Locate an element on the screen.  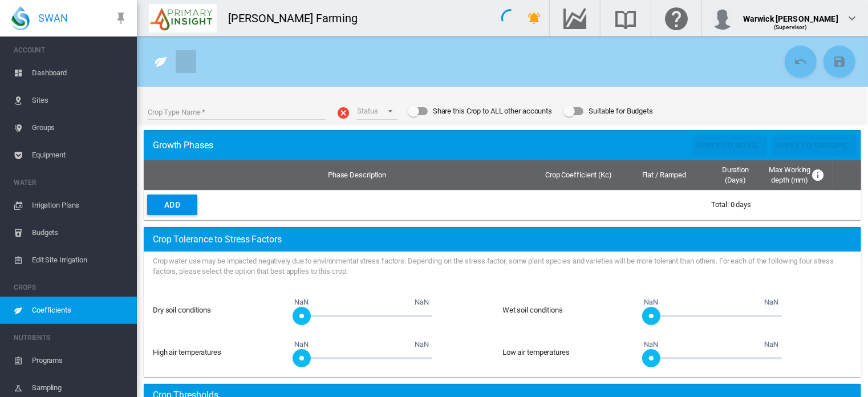
span: Crop Coefficient (Kc) is located at coordinates (578, 175).